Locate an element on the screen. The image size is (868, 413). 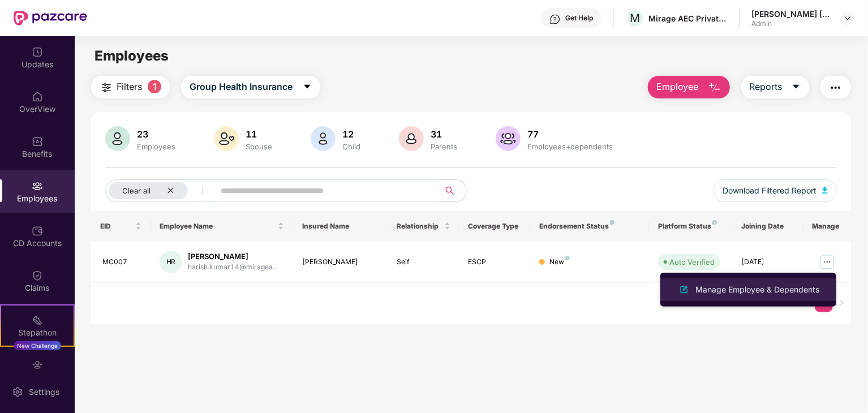
div: 12 is located at coordinates (351, 134).